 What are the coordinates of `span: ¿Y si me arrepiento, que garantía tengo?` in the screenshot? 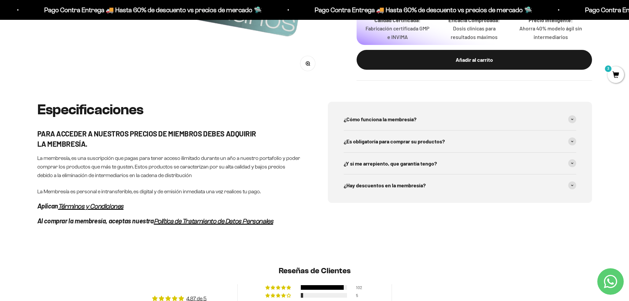 It's located at (390, 163).